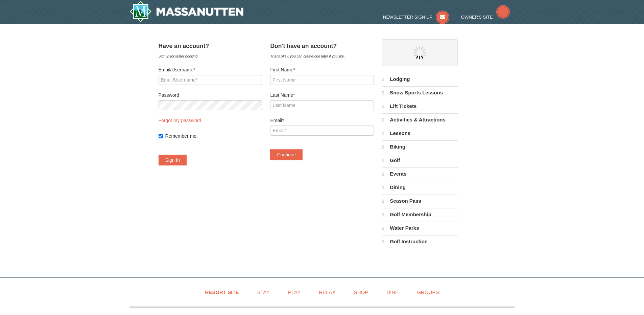 This screenshot has width=644, height=315. Describe the element at coordinates (420, 174) in the screenshot. I see `a: Events` at that location.